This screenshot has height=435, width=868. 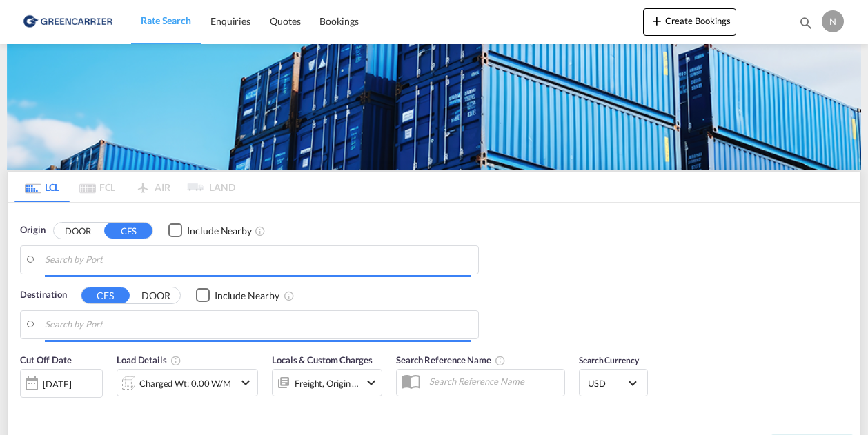 What do you see at coordinates (607, 383) in the screenshot?
I see `span: USD` at bounding box center [607, 383].